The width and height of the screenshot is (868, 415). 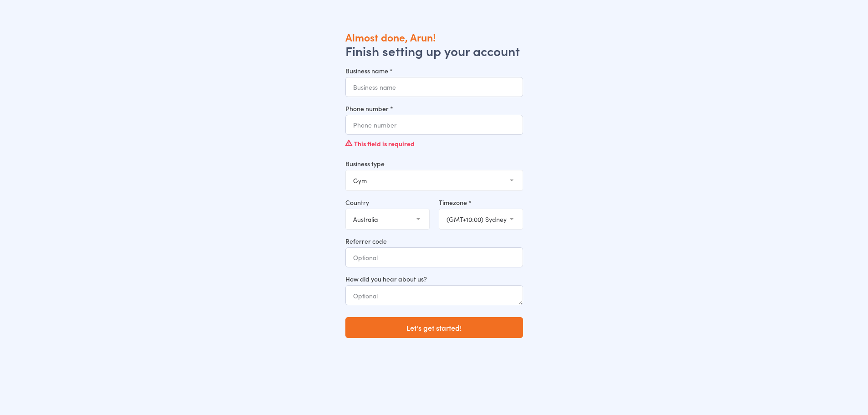 I want to click on input: Phone number, so click(x=434, y=125).